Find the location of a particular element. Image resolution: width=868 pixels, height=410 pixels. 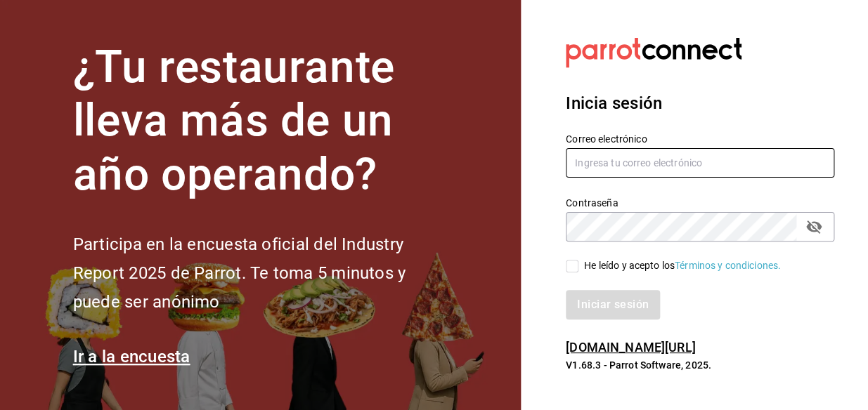

h2: Participa en la encuesta oficial del Industry Report 2025 de Parrot. Te toma 5 minutos y puede se... is located at coordinates (263, 274).